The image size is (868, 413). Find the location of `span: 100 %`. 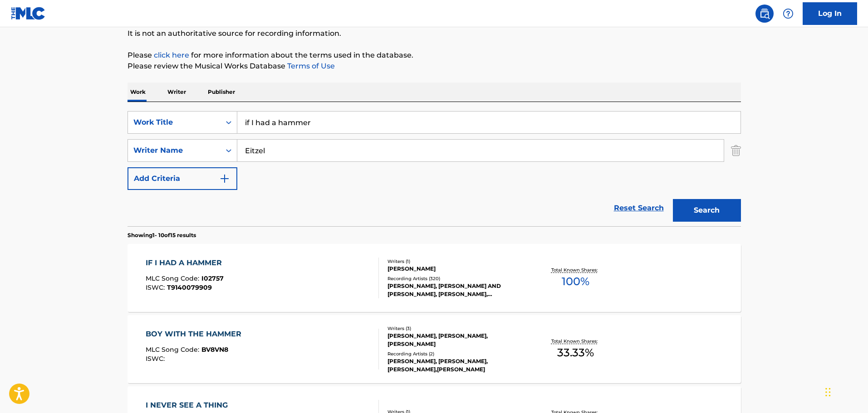

span: 100 % is located at coordinates (575, 282).